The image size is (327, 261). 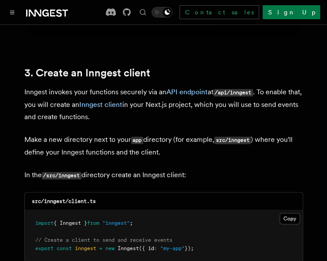 I want to click on a: Sign Up, so click(x=292, y=12).